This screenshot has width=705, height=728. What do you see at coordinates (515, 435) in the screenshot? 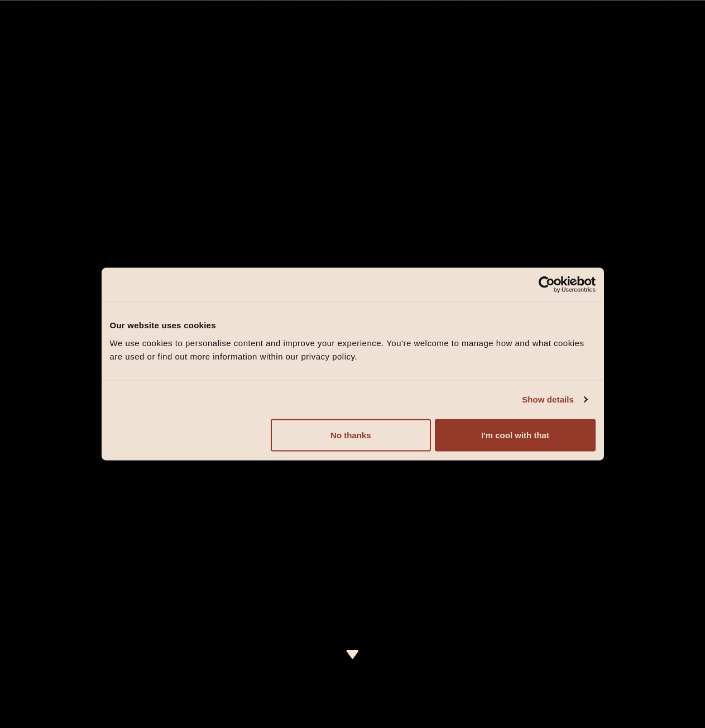
I see `button: I'm cool with that` at bounding box center [515, 435].